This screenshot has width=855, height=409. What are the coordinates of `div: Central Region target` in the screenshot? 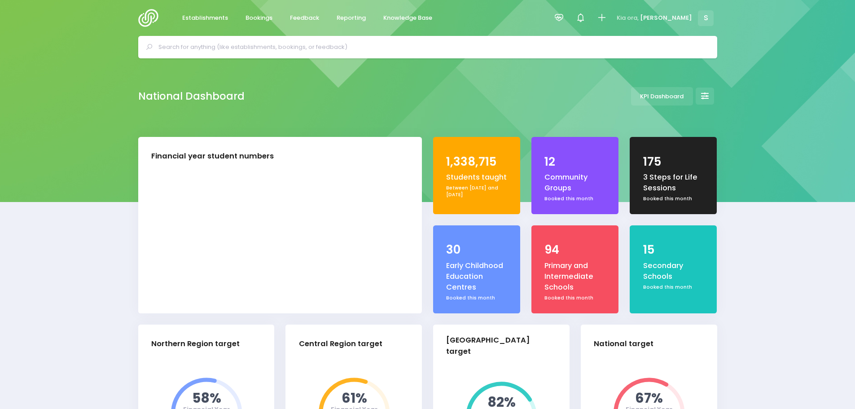 It's located at (341, 344).